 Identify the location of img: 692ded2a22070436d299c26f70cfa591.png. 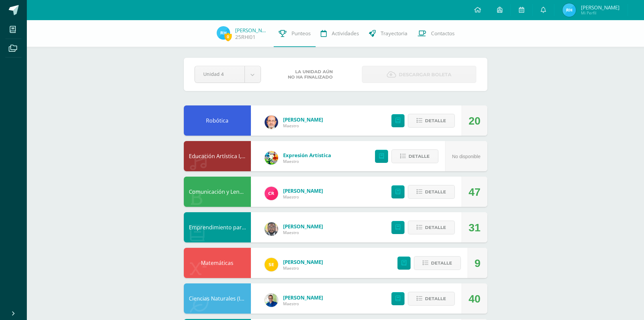
(271, 300).